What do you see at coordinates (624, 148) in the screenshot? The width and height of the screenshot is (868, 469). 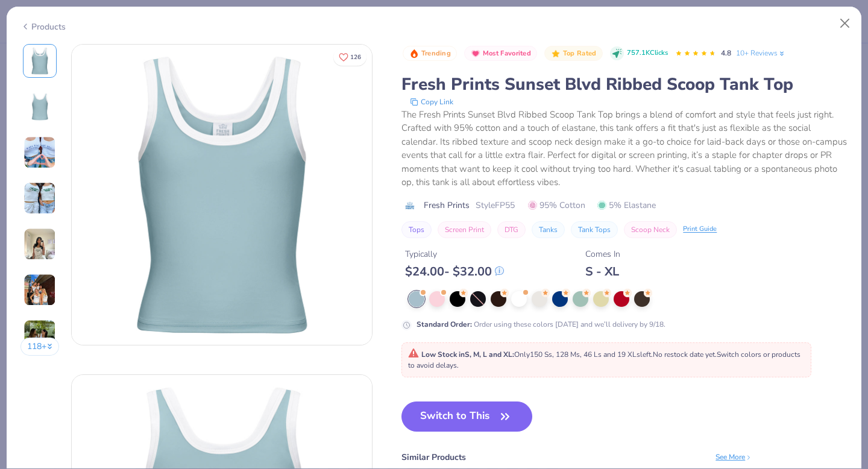 I see `div: The Fresh Prints Sunset Blvd Ribbed Scoop Tank Top brings a blend of comfort and style that feels...` at bounding box center [624, 148].